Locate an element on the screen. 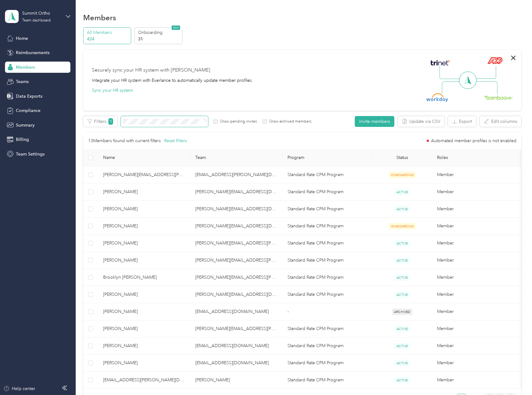 The width and height of the screenshot is (532, 395). th: Status is located at coordinates (402, 158).